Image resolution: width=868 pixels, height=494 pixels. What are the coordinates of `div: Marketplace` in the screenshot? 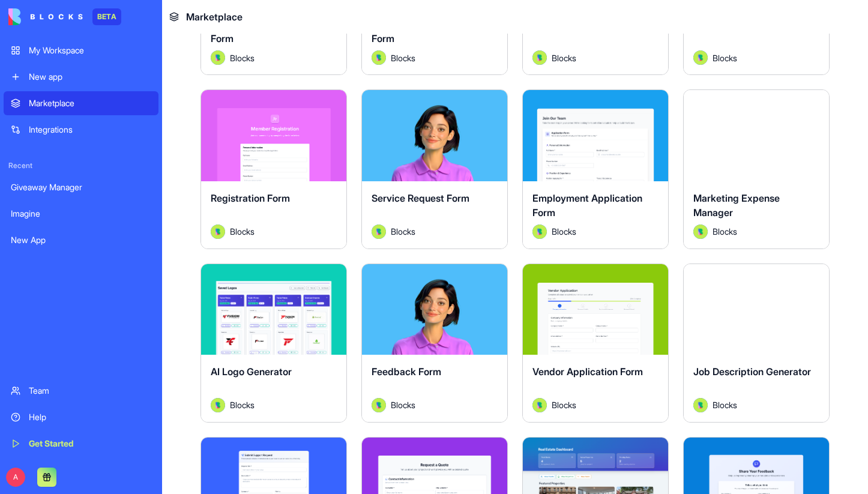 It's located at (90, 103).